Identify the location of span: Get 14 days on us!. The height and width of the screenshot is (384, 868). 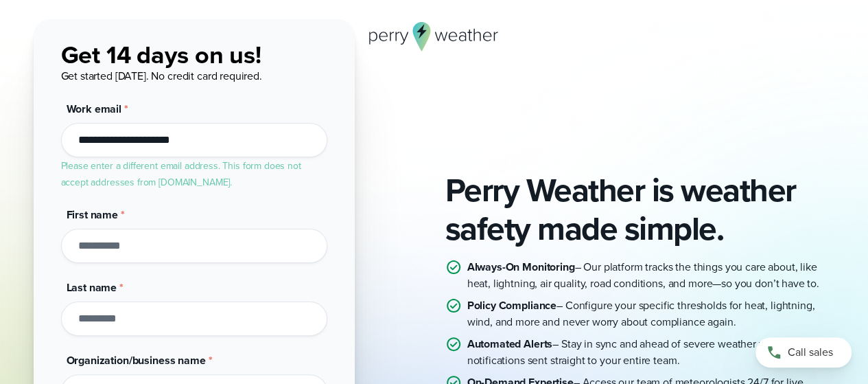
(161, 54).